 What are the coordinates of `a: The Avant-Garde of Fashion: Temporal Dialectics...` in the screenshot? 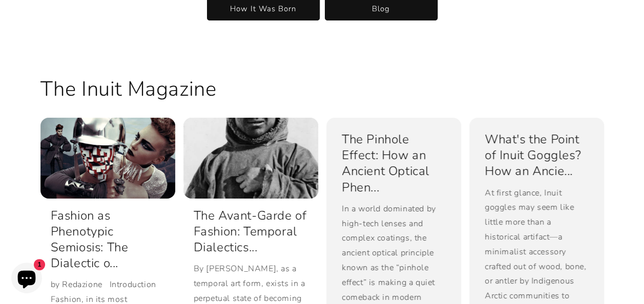 It's located at (250, 232).